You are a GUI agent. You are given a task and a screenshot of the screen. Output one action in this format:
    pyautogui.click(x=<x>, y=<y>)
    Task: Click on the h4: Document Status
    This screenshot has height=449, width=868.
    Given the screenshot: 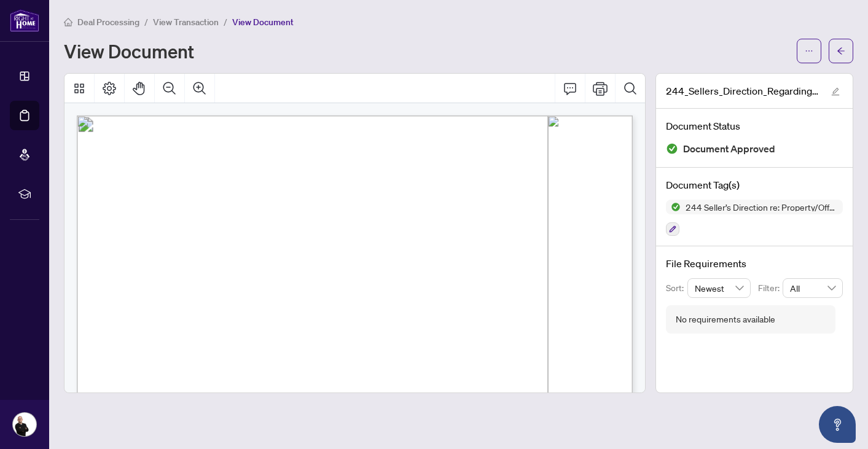 What is the action you would take?
    pyautogui.click(x=755, y=126)
    